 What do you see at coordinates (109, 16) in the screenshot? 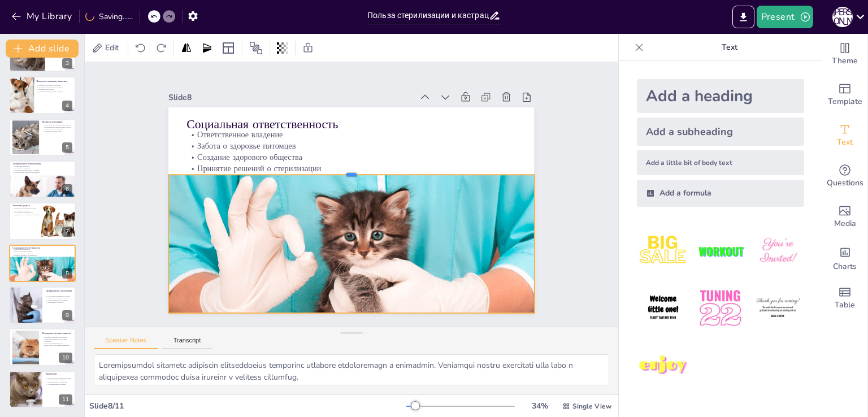
I see `div: Saving......` at bounding box center [109, 16].